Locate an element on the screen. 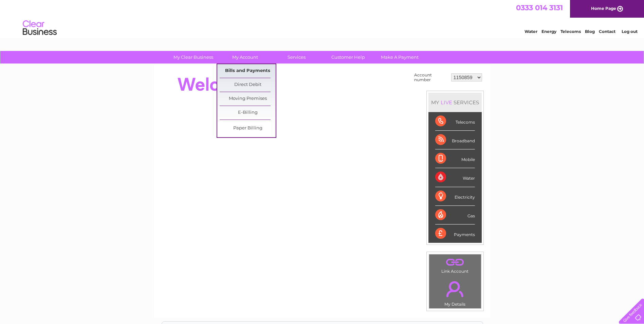 This screenshot has height=324, width=644. div: Water is located at coordinates (455, 178).